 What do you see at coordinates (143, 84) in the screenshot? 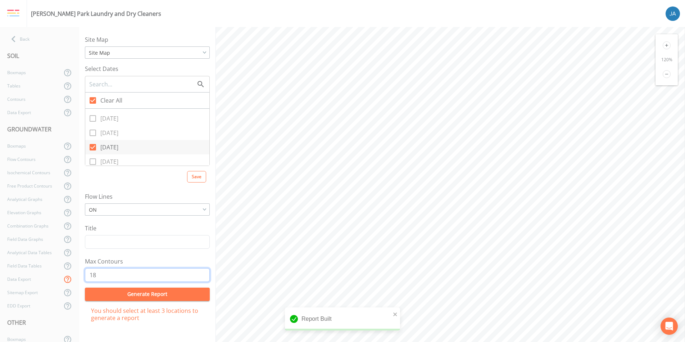
I see `input: Search...` at bounding box center [143, 84].